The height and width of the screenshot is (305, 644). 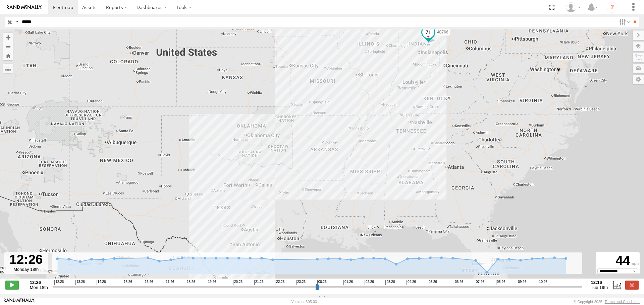 I want to click on strong: 12:16, so click(x=599, y=282).